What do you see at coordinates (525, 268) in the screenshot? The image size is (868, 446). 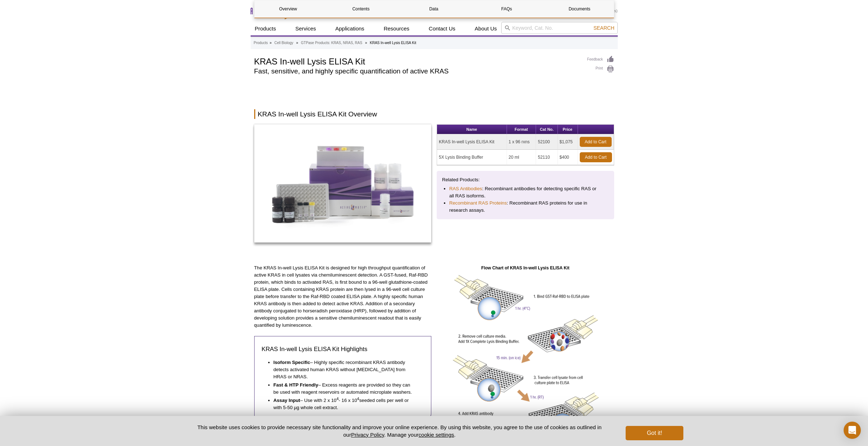 I see `strong: Flow Chart of KRAS In-well Lysis ELISA Kit` at bounding box center [525, 268].